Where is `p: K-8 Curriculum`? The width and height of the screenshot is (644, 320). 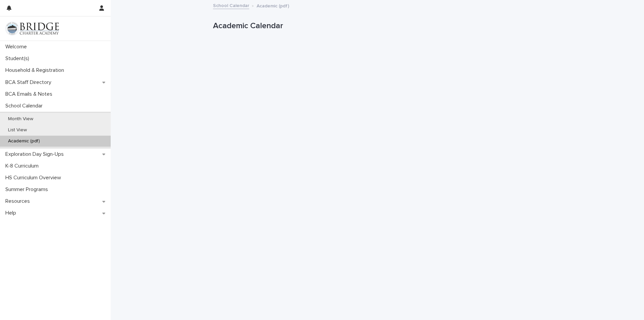
p: K-8 Curriculum is located at coordinates (23, 166).